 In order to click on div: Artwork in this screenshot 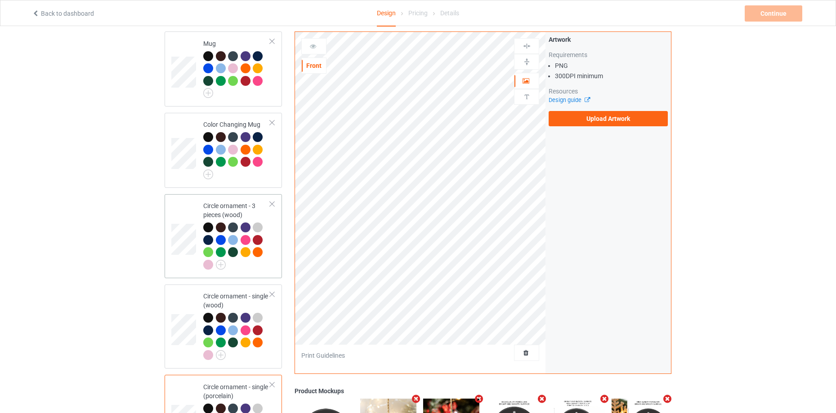, I will do `click(608, 40)`.